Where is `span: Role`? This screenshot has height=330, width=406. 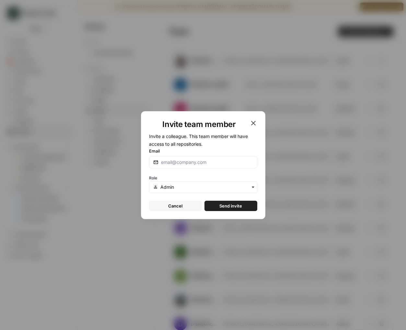
span: Role is located at coordinates (153, 178).